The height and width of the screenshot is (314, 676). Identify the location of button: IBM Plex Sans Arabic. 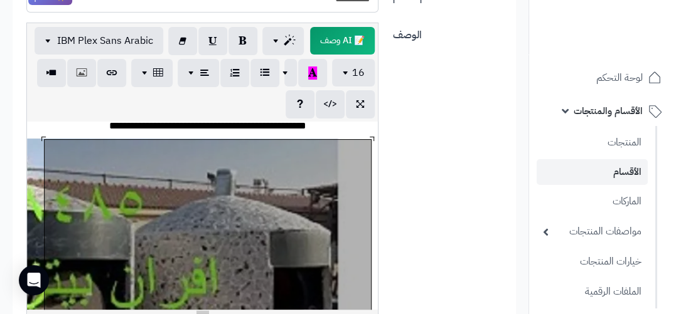
(98, 41).